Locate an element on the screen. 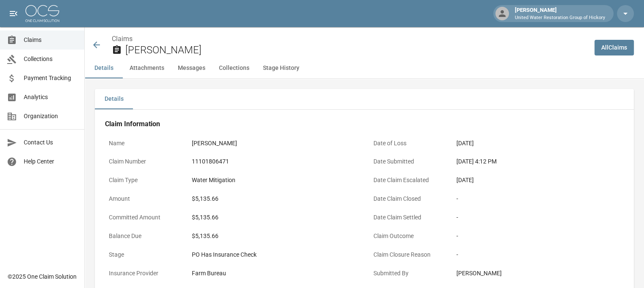 Image resolution: width=644 pixels, height=288 pixels. a: AllClaims is located at coordinates (614, 47).